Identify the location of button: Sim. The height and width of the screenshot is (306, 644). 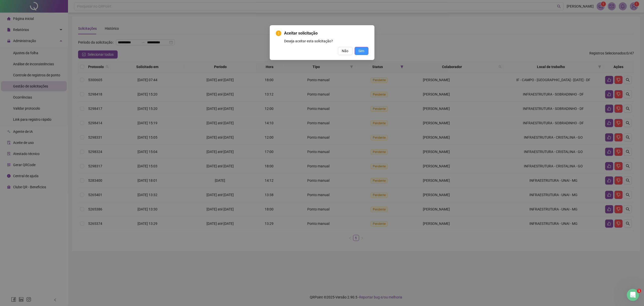
(361, 51).